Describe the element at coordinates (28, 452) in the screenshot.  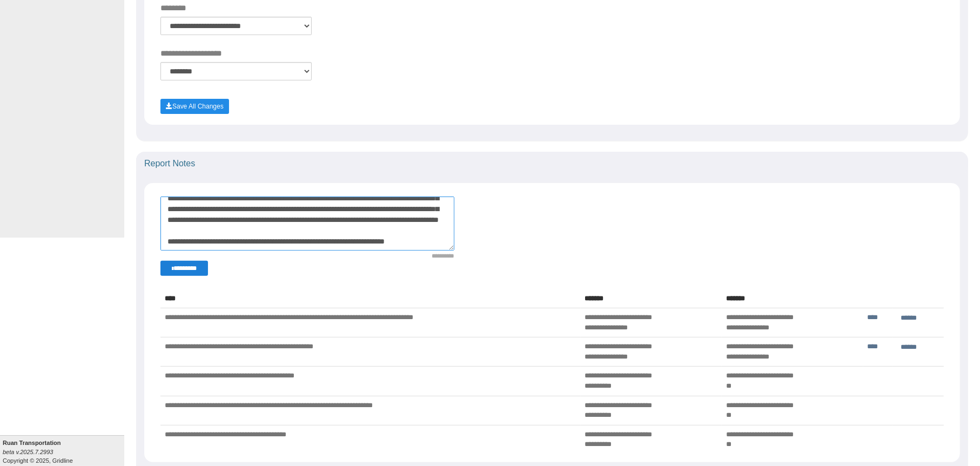
I see `i: beta v.2025.7.2993` at that location.